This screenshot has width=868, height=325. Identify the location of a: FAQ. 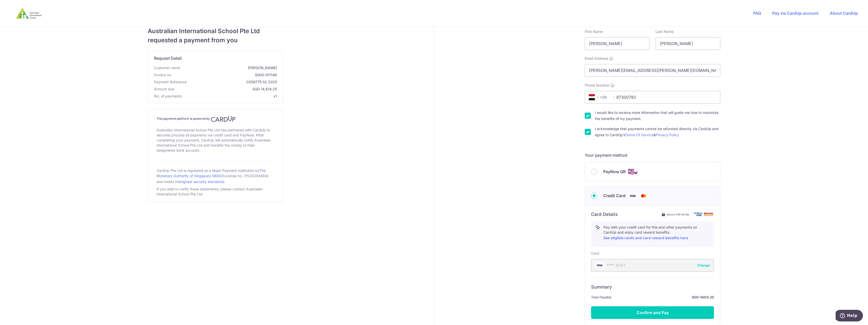
(757, 13).